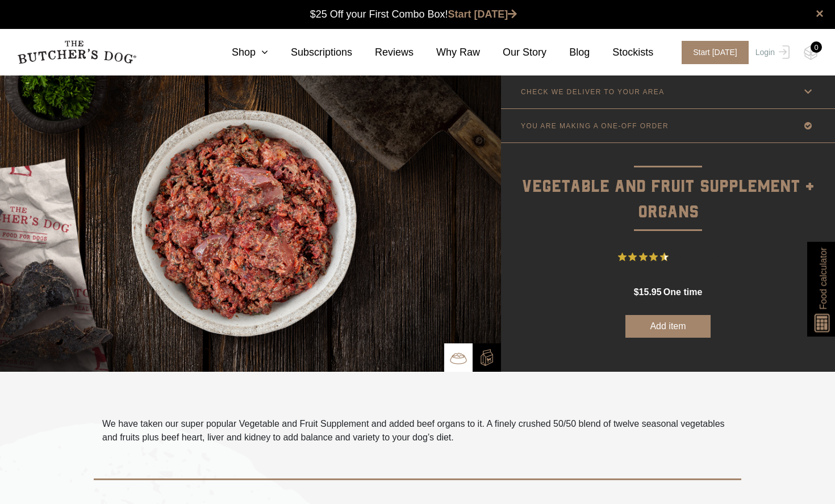  I want to click on p: Vegetable and Fruit Supplement + Organs, so click(668, 185).